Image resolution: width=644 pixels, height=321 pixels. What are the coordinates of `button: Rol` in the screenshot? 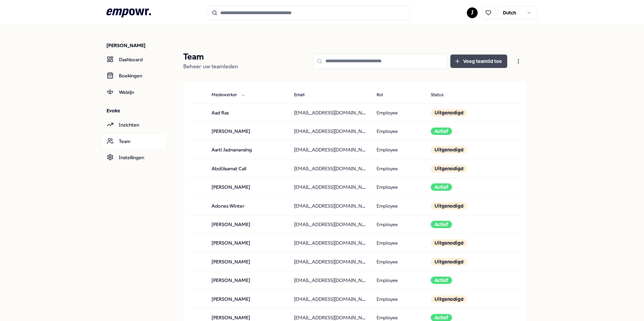 It's located at (384, 95).